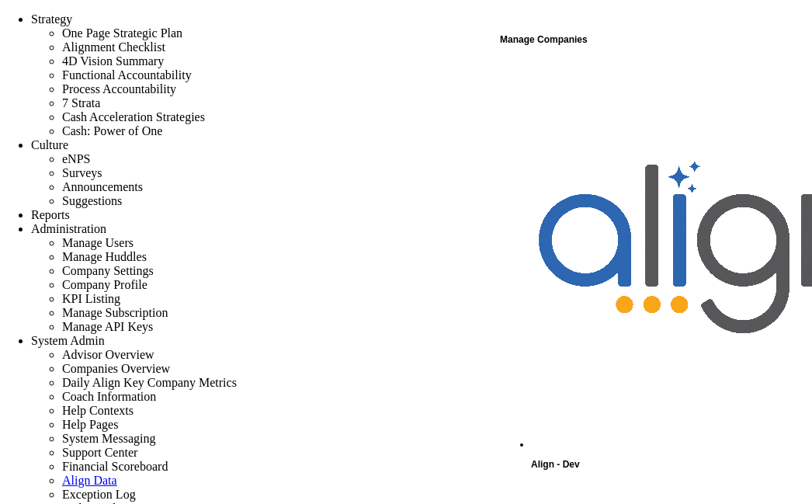 The height and width of the screenshot is (504, 812). Describe the element at coordinates (89, 480) in the screenshot. I see `a: Align Data` at that location.